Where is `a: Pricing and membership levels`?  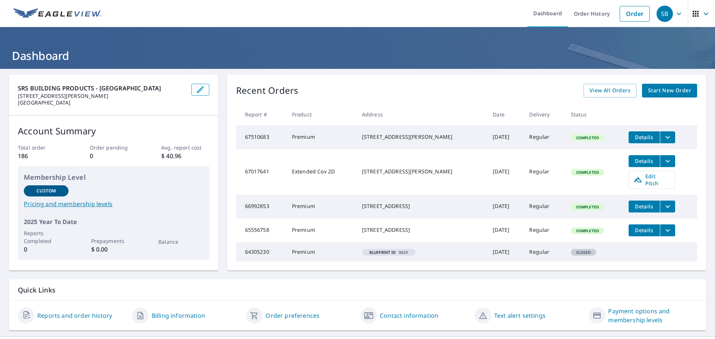 a: Pricing and membership levels is located at coordinates (114, 204).